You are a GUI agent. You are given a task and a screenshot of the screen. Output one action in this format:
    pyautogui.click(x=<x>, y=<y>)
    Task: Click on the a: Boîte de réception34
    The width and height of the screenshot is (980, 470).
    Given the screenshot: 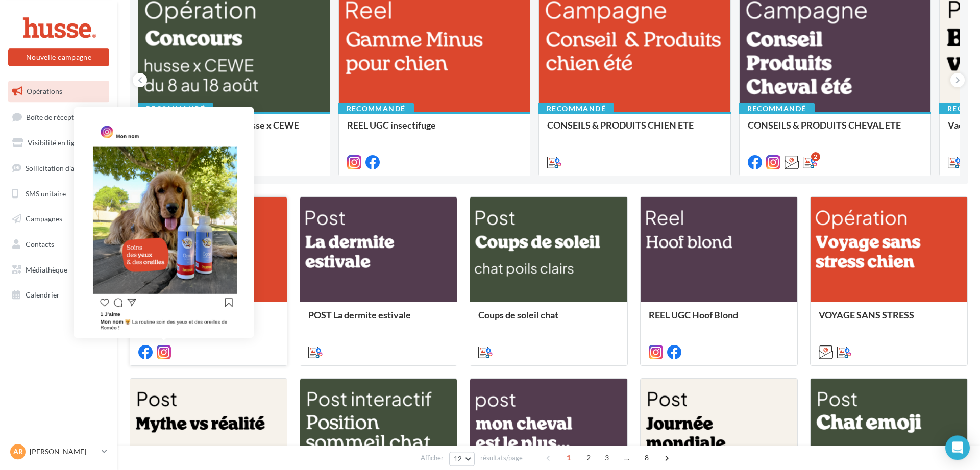 What is the action you would take?
    pyautogui.click(x=59, y=117)
    